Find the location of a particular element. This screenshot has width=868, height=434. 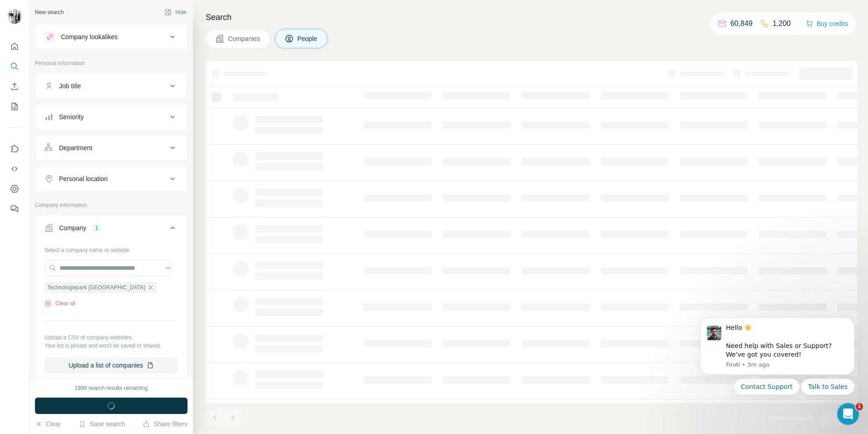

button: Quick start is located at coordinates (14, 47).